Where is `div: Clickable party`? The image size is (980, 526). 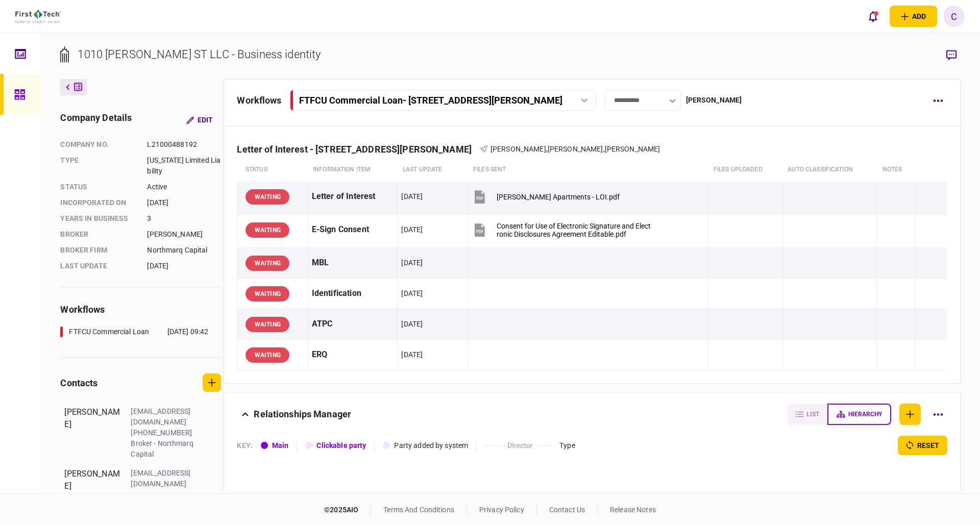
div: Clickable party is located at coordinates (341, 445).